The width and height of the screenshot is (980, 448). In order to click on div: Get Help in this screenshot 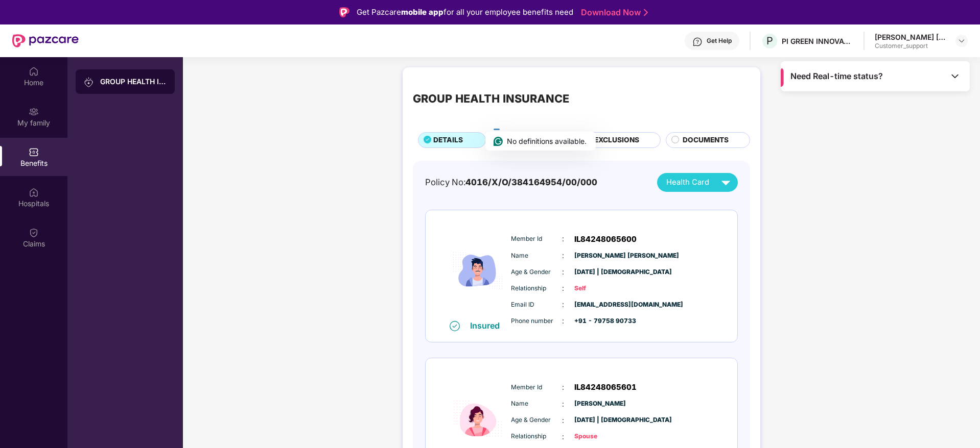, I will do `click(719, 41)`.